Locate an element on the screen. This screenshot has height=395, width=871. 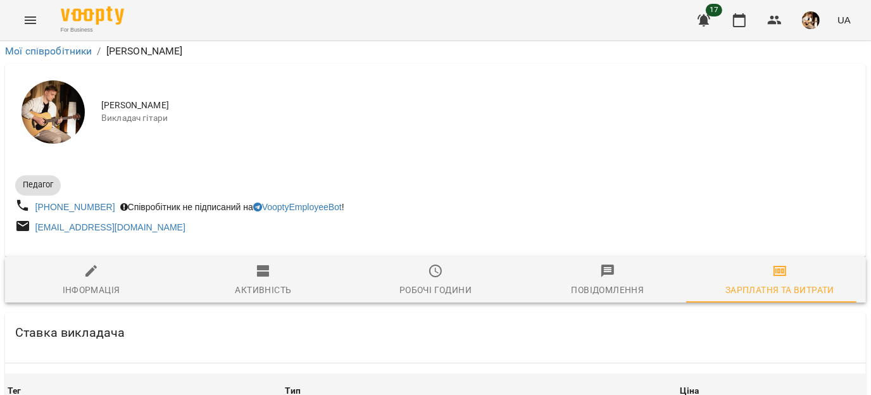
span: For Business is located at coordinates (92, 30).